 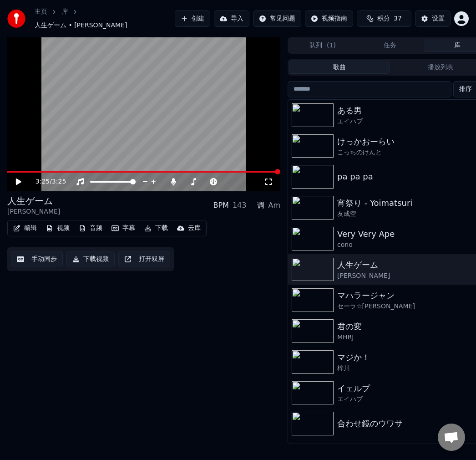 What do you see at coordinates (193, 19) in the screenshot?
I see `button: 创建` at bounding box center [193, 19].